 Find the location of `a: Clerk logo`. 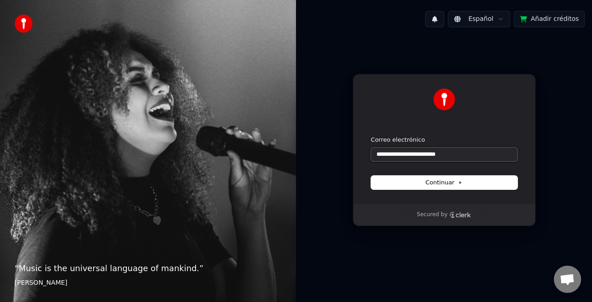

a: Clerk logo is located at coordinates (460, 215).